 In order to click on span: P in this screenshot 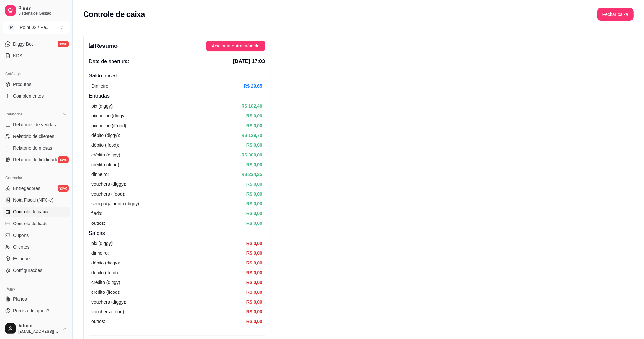, I will do `click(11, 27)`.